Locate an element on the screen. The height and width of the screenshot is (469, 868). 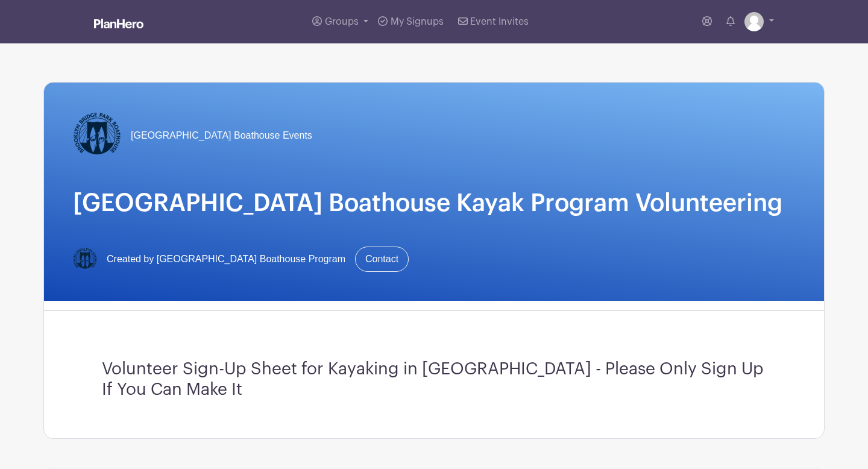
span: Groups is located at coordinates (342, 22).